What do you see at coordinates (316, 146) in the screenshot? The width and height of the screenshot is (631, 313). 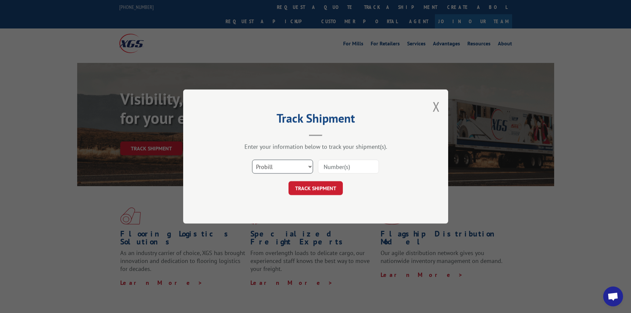 I see `div: Enter your information below to track your shipment(s).` at bounding box center [316, 146].